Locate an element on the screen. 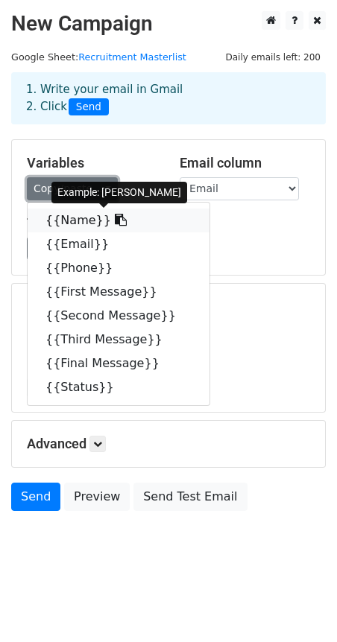 This screenshot has width=337, height=642. a: {{Final Message}} is located at coordinates (118, 363).